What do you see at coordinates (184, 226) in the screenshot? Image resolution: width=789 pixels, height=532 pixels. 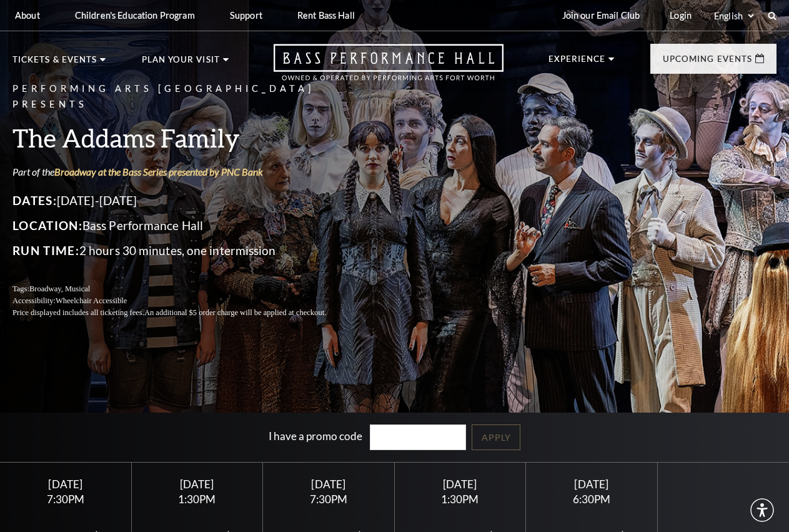 I see `p: Bass Performance Hall` at bounding box center [184, 226].